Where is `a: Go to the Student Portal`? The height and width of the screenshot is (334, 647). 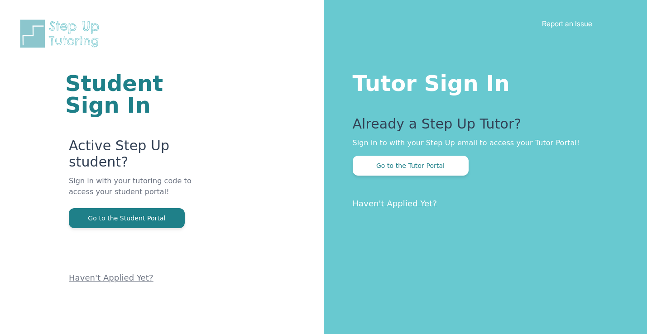
a: Go to the Student Portal is located at coordinates (127, 218).